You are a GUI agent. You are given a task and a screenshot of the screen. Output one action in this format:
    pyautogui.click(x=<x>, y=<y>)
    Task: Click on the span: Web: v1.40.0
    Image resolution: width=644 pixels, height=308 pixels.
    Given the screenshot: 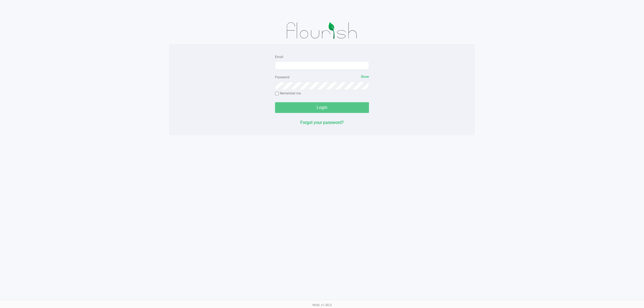 What is the action you would take?
    pyautogui.click(x=322, y=305)
    